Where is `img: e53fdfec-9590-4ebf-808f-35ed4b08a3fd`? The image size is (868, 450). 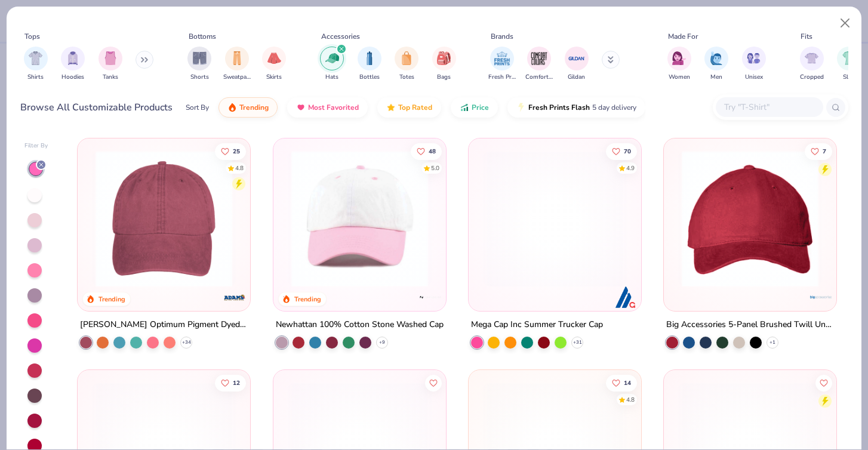 img: e53fdfec-9590-4ebf-808f-35ed4b08a3fd is located at coordinates (360, 219).